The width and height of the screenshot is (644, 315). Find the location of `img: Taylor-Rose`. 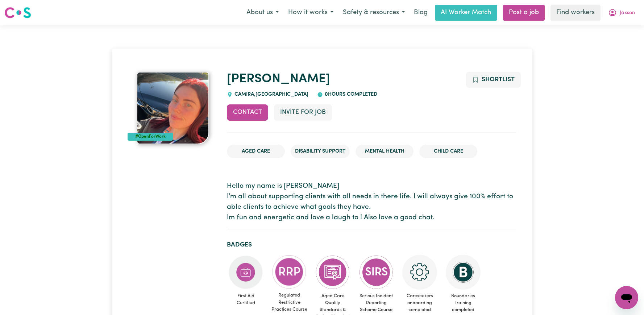

img: Taylor-Rose is located at coordinates (172, 108).